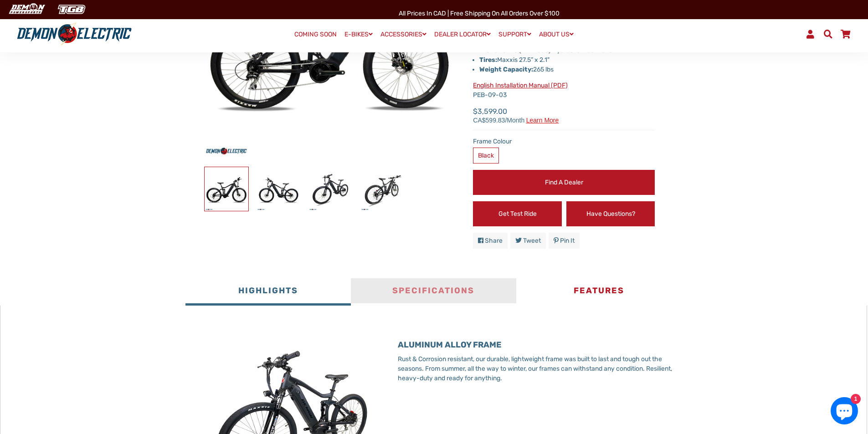 The height and width of the screenshot is (434, 868). I want to click on li: Maxxis 27.5” x 2.1", so click(567, 60).